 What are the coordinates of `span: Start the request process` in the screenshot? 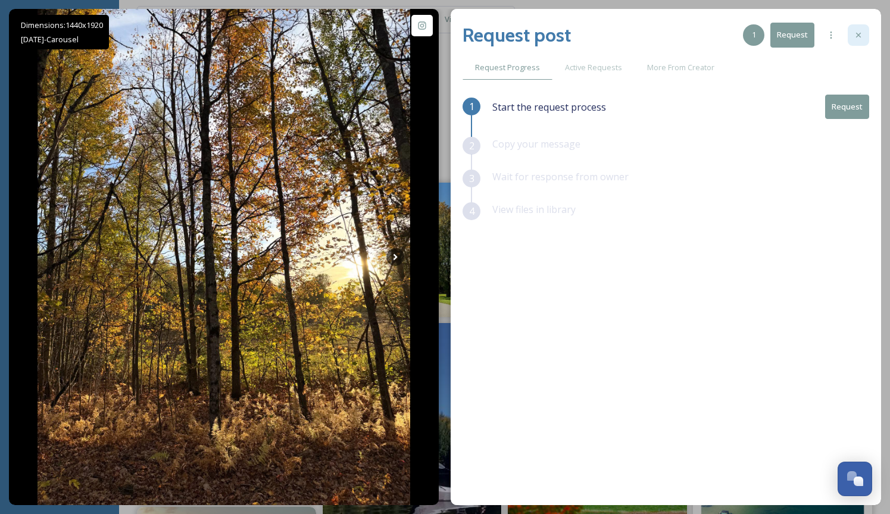 It's located at (549, 107).